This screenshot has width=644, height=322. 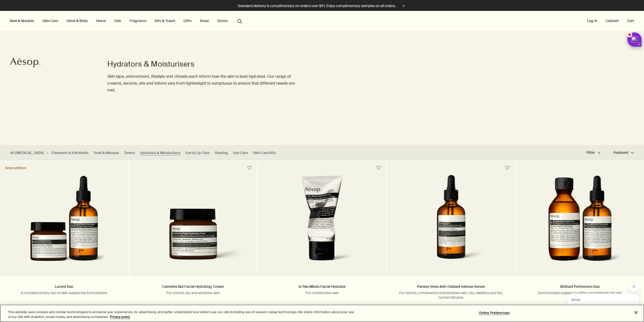 I want to click on a: Fragrance, so click(x=138, y=21).